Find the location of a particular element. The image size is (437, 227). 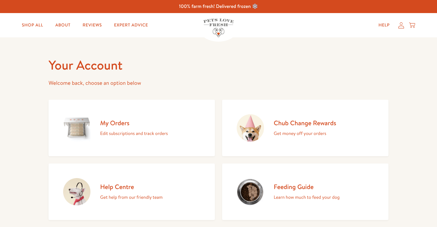

a: Expert Advice is located at coordinates (131, 25).